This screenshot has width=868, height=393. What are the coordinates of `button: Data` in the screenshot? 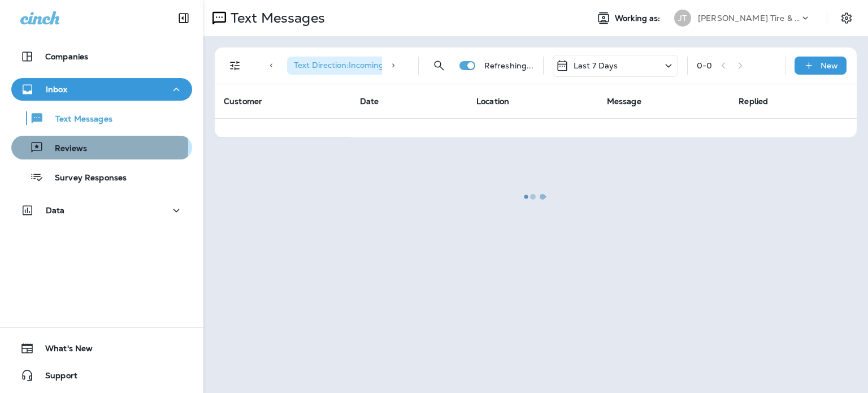 It's located at (102, 210).